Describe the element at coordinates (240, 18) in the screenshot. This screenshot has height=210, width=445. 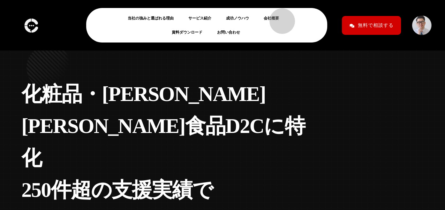
I see `a: 成功ノウハウ` at that location.